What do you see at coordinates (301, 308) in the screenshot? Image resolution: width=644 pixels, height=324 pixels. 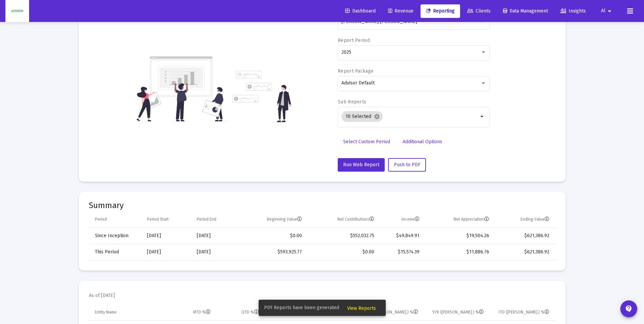 I see `span: PDF Reports have been generated` at bounding box center [301, 308].